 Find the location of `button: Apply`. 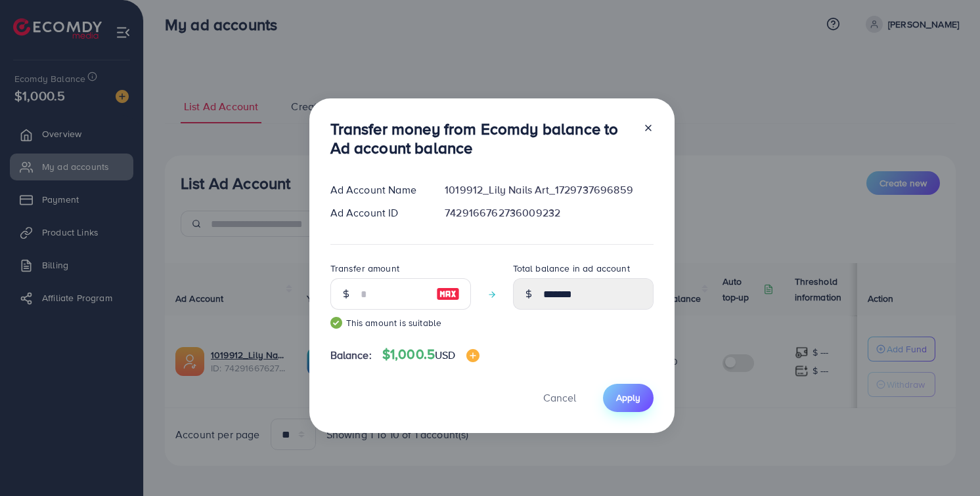

button: Apply is located at coordinates (628, 397).